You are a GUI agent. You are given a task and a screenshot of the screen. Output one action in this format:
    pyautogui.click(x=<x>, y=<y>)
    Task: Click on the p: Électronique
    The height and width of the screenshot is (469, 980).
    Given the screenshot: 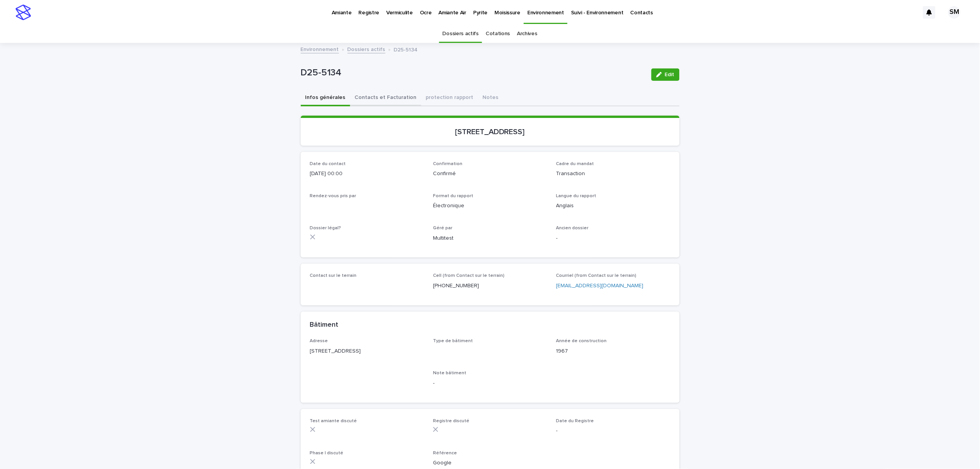 What is the action you would take?
    pyautogui.click(x=490, y=205)
    